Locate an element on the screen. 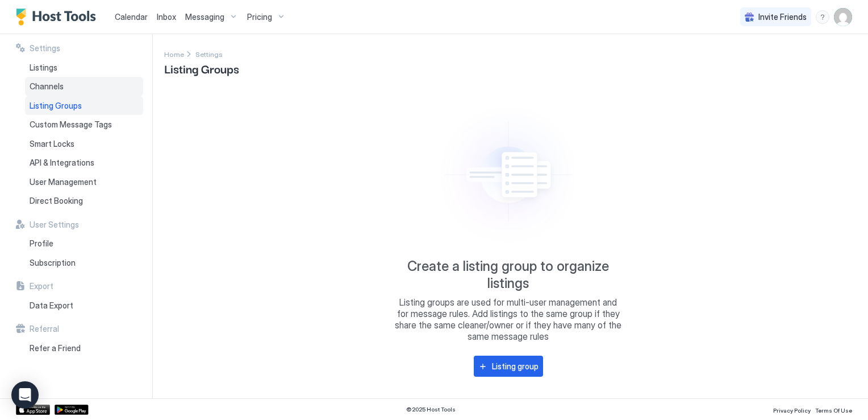 This screenshot has height=420, width=868. a: User Management is located at coordinates (84, 182).